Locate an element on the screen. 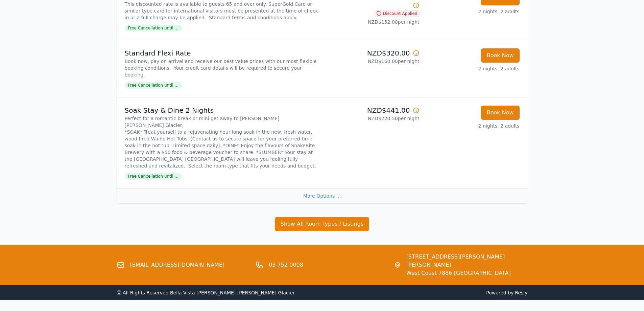 Image resolution: width=644 pixels, height=311 pixels. p: Standard Flexi Rate is located at coordinates (222, 53).